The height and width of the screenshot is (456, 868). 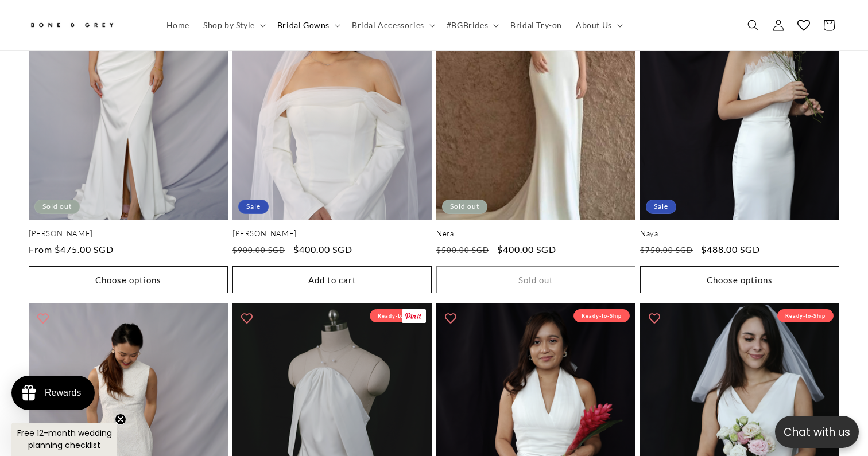 What do you see at coordinates (467, 25) in the screenshot?
I see `span: #BGBrides` at bounding box center [467, 25].